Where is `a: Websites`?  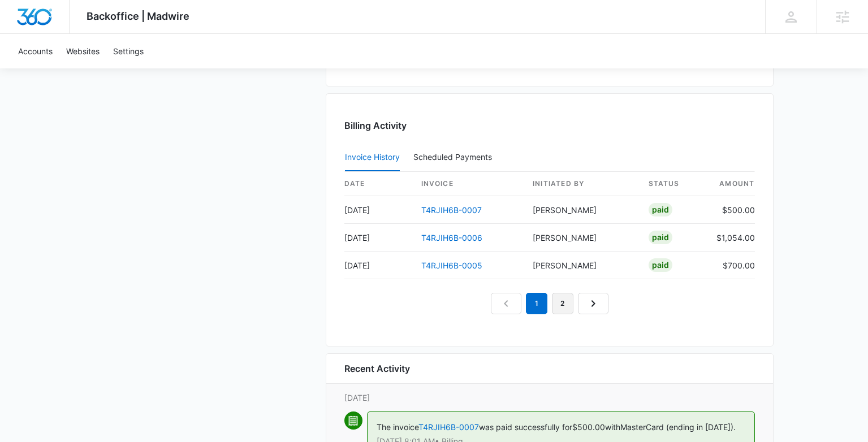 a: Websites is located at coordinates (82, 51).